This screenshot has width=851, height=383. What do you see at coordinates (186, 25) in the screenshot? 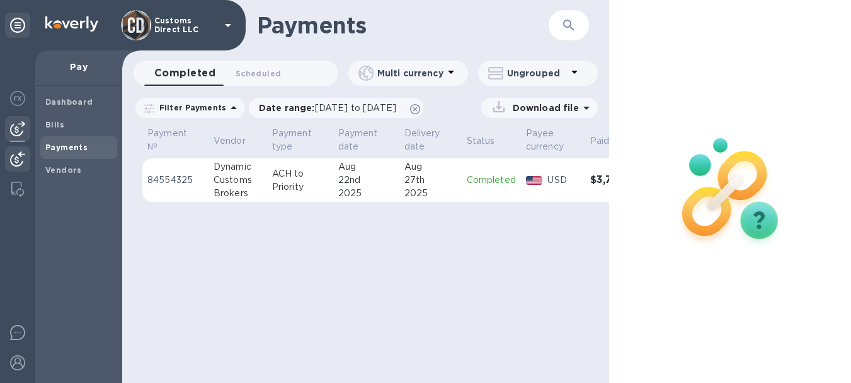
I see `p: Customs Direct LLC` at bounding box center [186, 25].